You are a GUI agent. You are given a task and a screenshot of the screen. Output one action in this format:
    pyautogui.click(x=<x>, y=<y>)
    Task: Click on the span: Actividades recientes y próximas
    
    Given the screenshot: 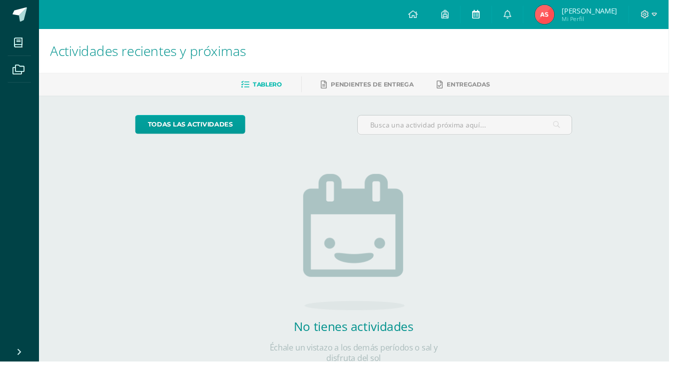 What is the action you would take?
    pyautogui.click(x=153, y=52)
    